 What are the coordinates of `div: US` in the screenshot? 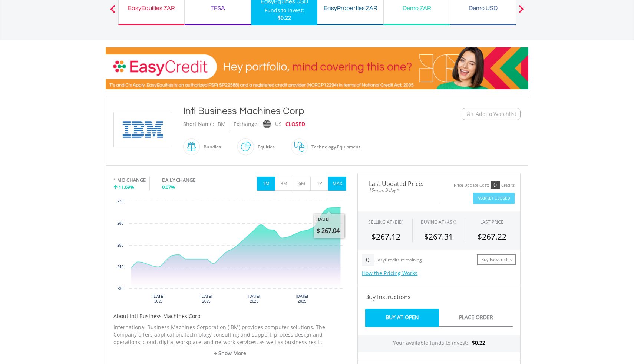 It's located at (279, 124).